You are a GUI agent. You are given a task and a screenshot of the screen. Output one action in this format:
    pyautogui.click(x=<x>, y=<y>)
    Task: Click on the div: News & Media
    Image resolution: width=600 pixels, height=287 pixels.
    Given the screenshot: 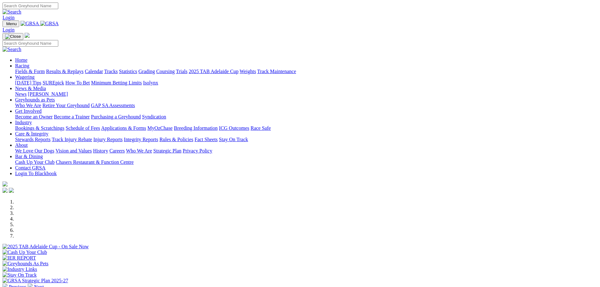 What is the action you would take?
    pyautogui.click(x=306, y=94)
    